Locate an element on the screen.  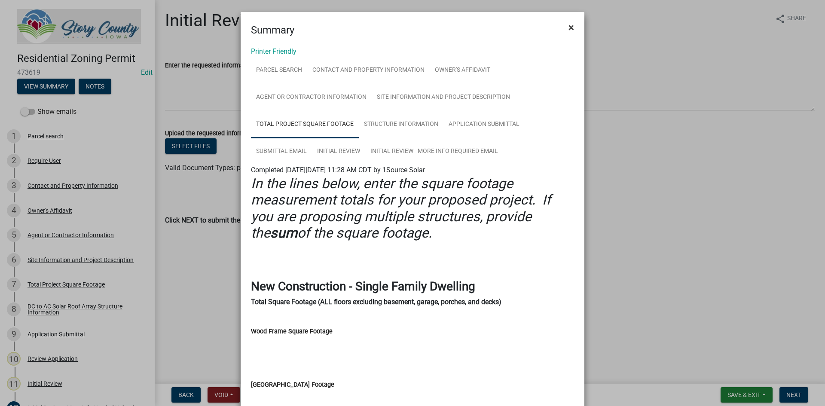
strong: New Construction - Single Family Dwelling is located at coordinates (363, 286).